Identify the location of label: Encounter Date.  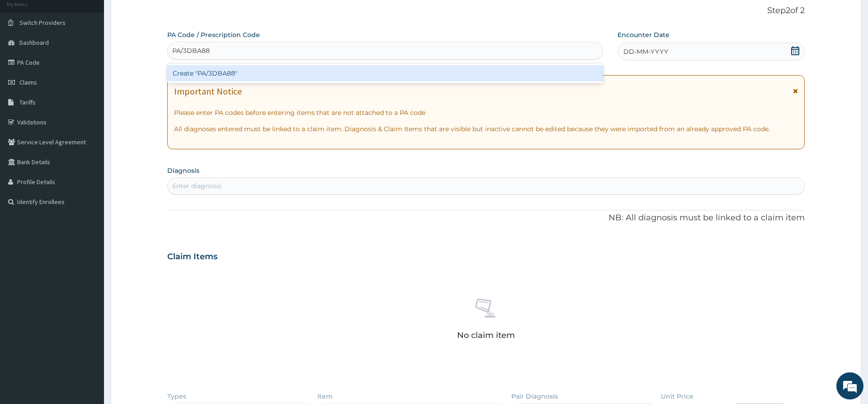
(643, 35).